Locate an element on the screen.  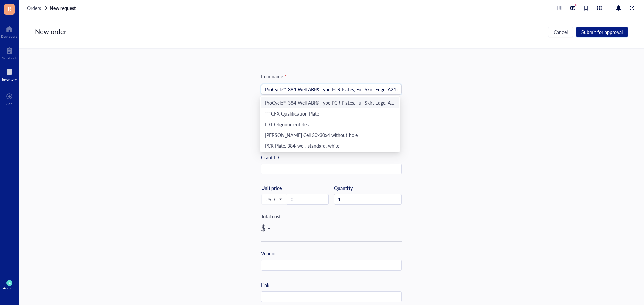
span: R is located at coordinates (9, 9).